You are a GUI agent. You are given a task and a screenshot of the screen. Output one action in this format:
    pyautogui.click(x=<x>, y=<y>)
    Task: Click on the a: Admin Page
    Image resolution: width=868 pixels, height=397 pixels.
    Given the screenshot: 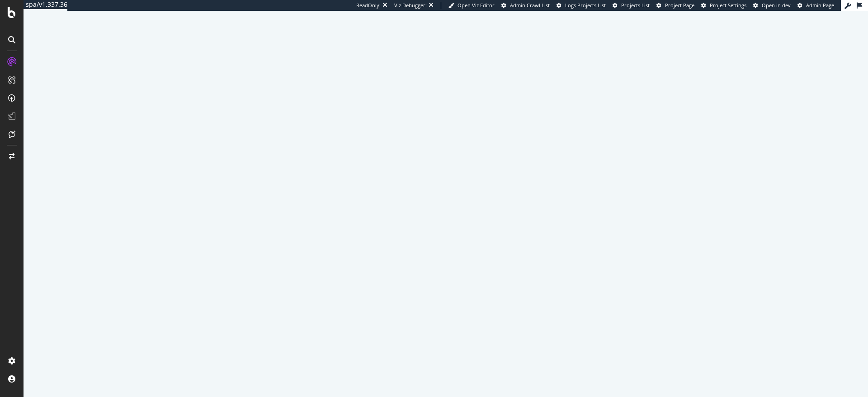 What is the action you would take?
    pyautogui.click(x=815, y=5)
    